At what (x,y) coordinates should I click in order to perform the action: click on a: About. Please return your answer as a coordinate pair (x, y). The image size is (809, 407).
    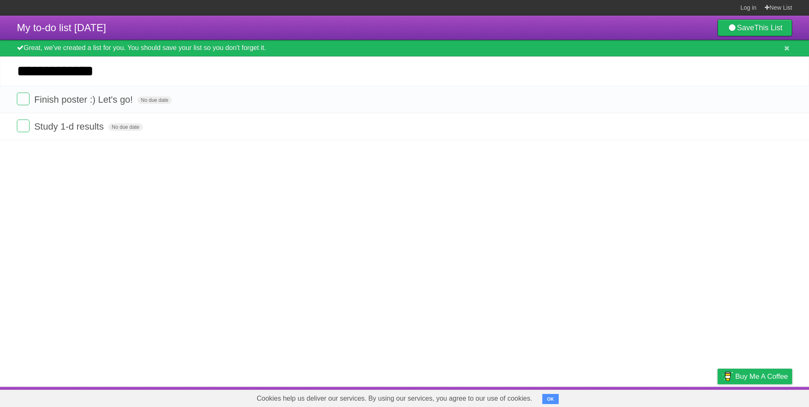
    Looking at the image, I should click on (614, 397).